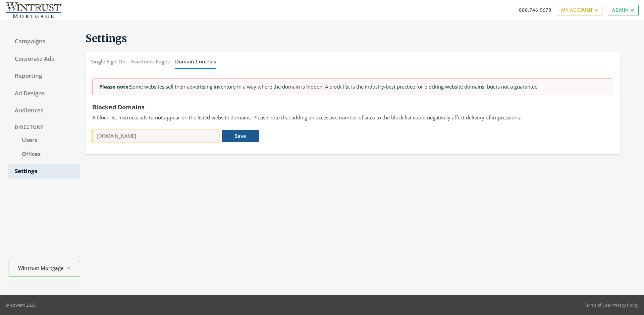  Describe the element at coordinates (44, 76) in the screenshot. I see `a: Reporting` at that location.